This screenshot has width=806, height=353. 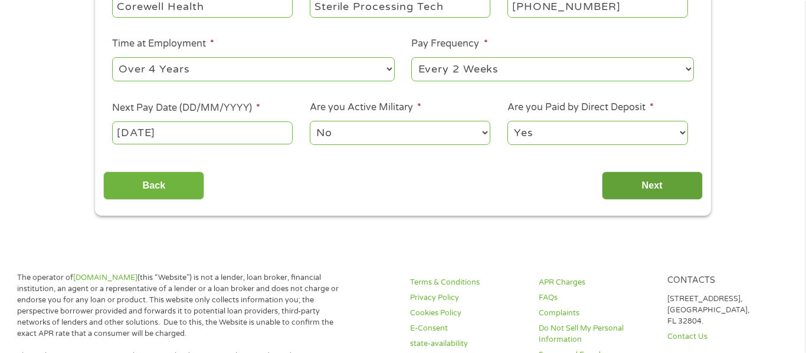 I want to click on p: The operator of (this “Website”) is not a lender, loan broker, financial institution, an agent or..., so click(x=184, y=306).